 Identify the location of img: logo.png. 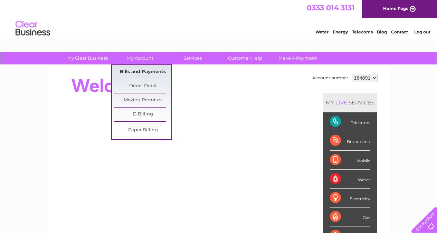
(33, 28).